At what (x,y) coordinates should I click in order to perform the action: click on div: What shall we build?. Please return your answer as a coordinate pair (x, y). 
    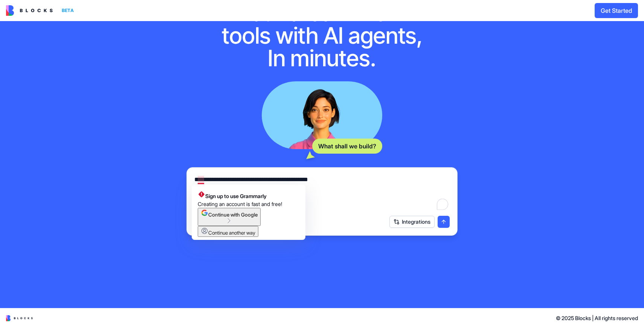
    Looking at the image, I should click on (347, 146).